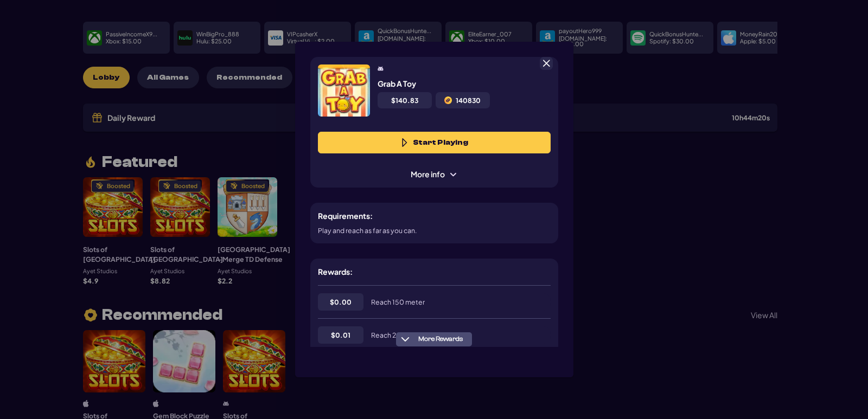  Describe the element at coordinates (344, 90) in the screenshot. I see `img: Offer` at that location.